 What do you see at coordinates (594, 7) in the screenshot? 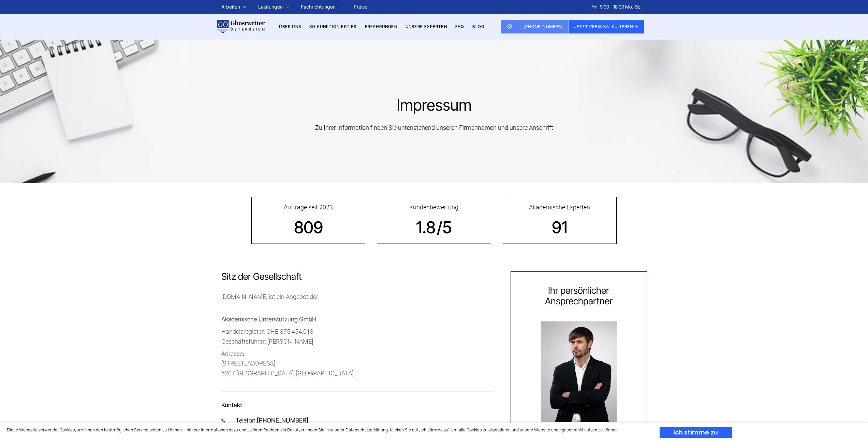
I see `img: Schedule` at bounding box center [594, 7].